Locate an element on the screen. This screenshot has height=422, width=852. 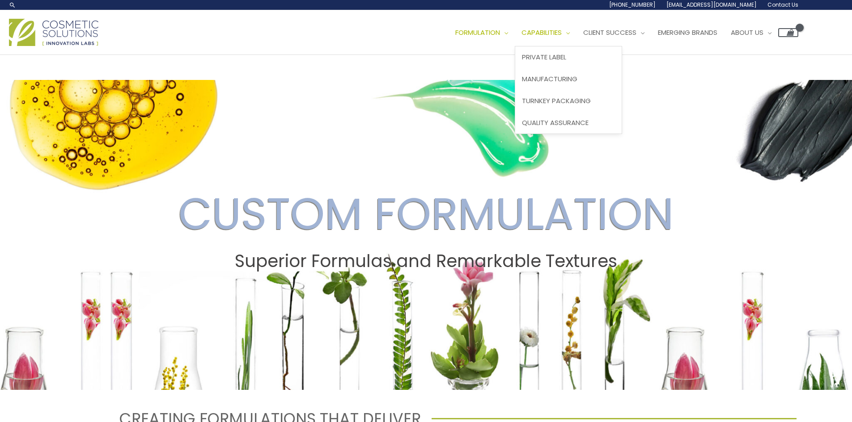
span: Client Success is located at coordinates (609, 32).